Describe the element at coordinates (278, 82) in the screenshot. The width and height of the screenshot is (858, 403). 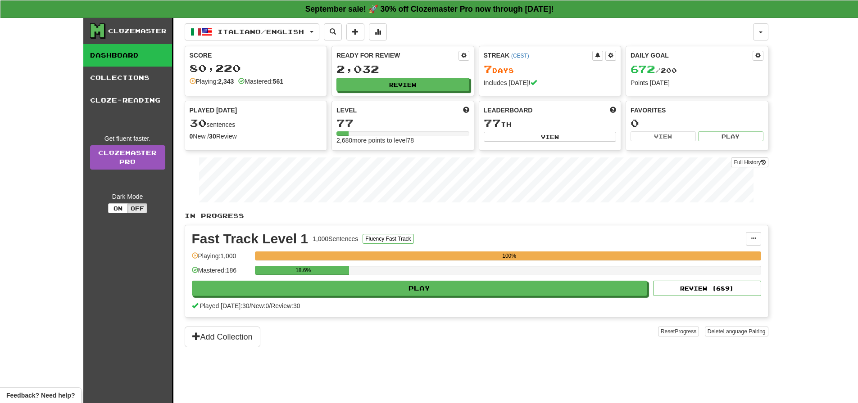
I see `strong: 561` at that location.